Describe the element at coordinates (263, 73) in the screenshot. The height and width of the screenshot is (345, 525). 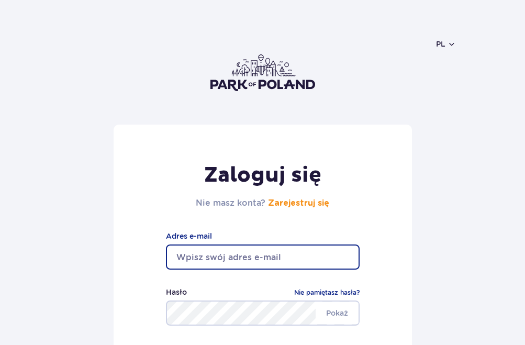
I see `img: Park of Poland logo` at that location.